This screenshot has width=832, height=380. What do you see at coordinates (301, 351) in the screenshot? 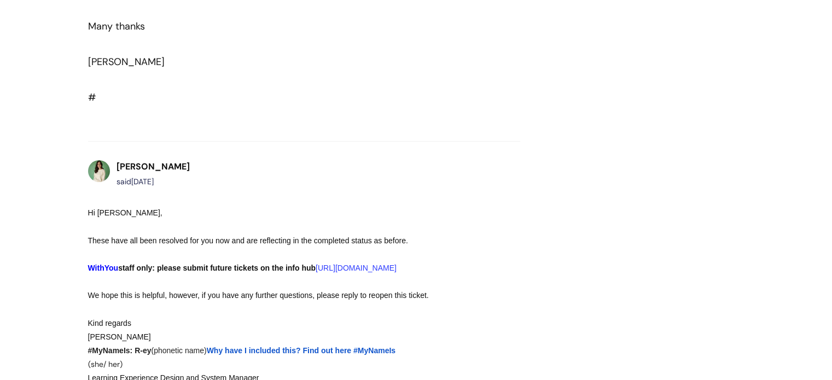
I see `span: Why have I included this? Find out here #MyNameIs` at bounding box center [301, 351].